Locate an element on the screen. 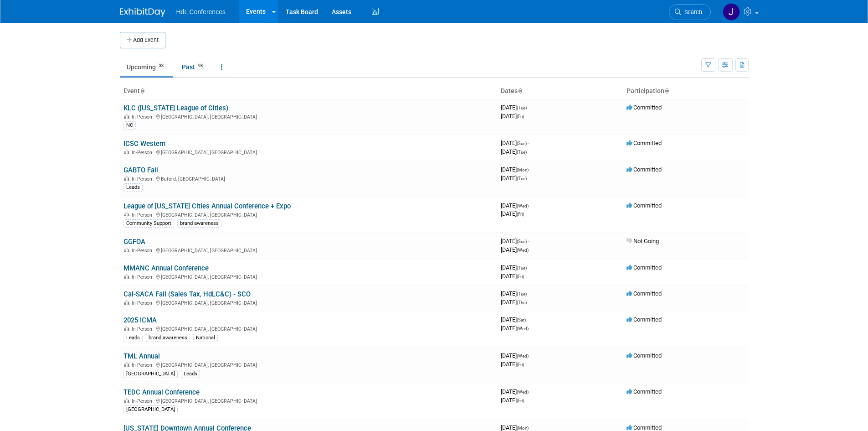 Image resolution: width=868 pixels, height=431 pixels. span: HdL Conferences is located at coordinates (201, 12).